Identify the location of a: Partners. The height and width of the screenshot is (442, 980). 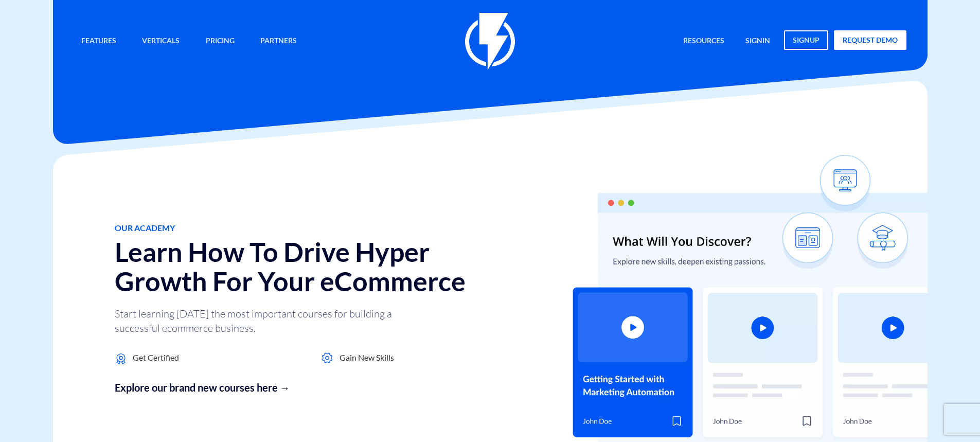
(278, 41).